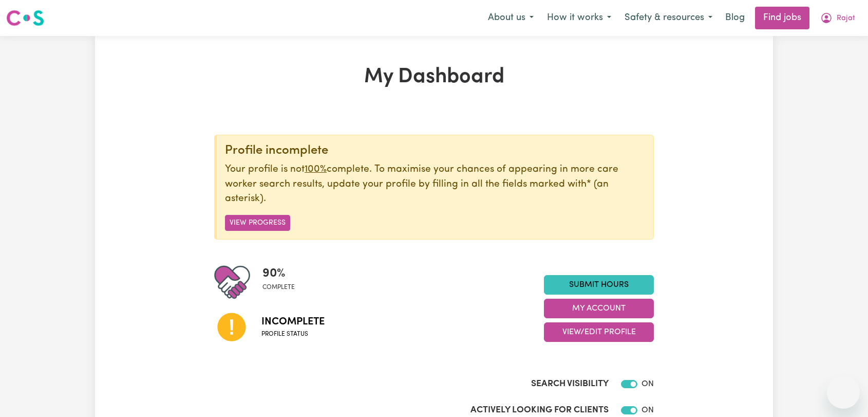 Image resolution: width=868 pixels, height=417 pixels. What do you see at coordinates (599, 285) in the screenshot?
I see `a: Submit Hours` at bounding box center [599, 285].